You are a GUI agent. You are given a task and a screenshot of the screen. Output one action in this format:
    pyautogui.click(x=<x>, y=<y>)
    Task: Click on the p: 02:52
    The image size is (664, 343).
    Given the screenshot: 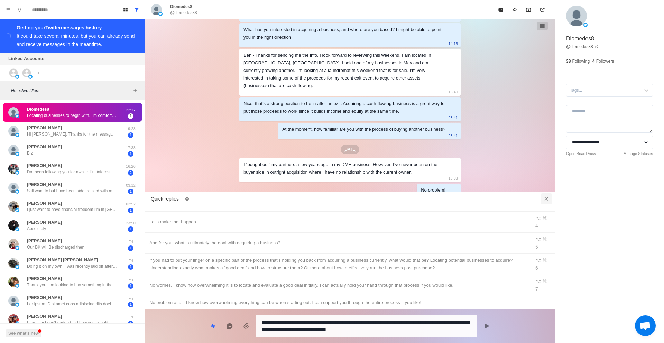 What is the action you would take?
    pyautogui.click(x=131, y=204)
    